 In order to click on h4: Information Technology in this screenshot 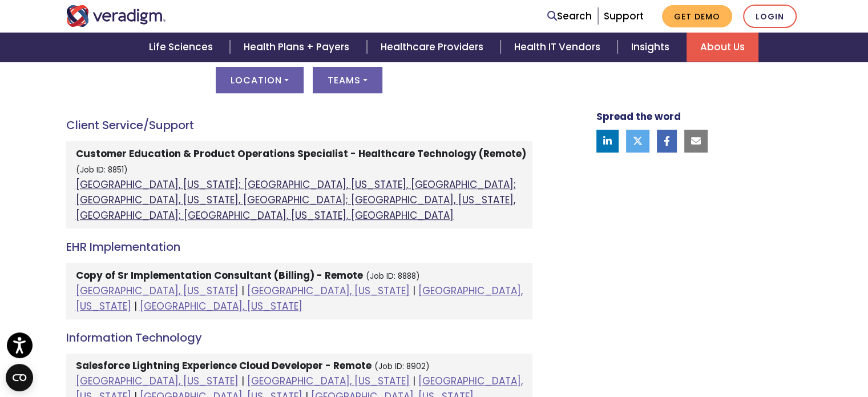, I will do `click(299, 337)`.